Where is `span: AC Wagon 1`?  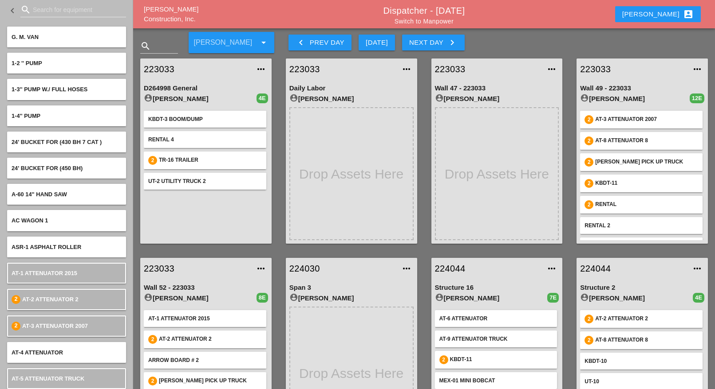 span: AC Wagon 1 is located at coordinates (30, 220).